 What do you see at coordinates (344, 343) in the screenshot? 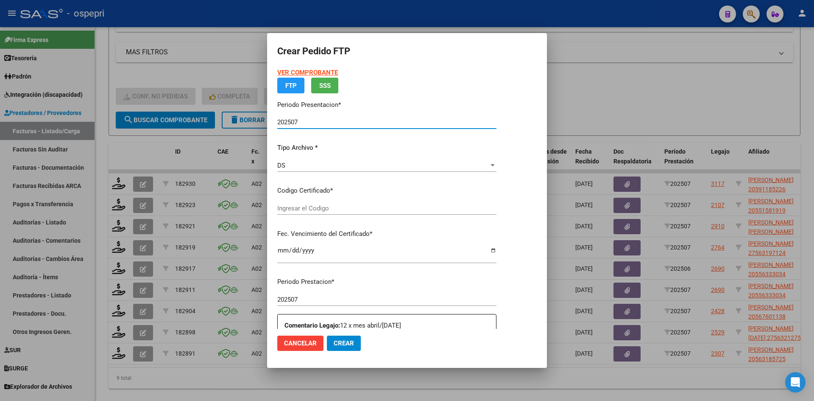
I see `span: Crear` at bounding box center [344, 343].